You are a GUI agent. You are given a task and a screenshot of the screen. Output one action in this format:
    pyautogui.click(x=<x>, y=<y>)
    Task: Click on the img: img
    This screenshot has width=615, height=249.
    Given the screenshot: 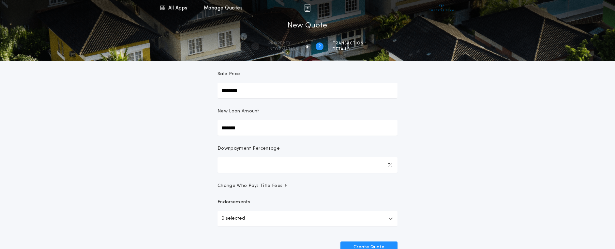 What is the action you would take?
    pyautogui.click(x=307, y=8)
    